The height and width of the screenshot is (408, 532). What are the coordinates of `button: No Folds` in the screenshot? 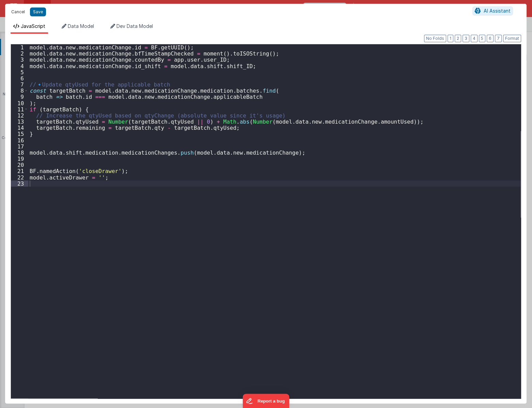 It's located at (435, 38).